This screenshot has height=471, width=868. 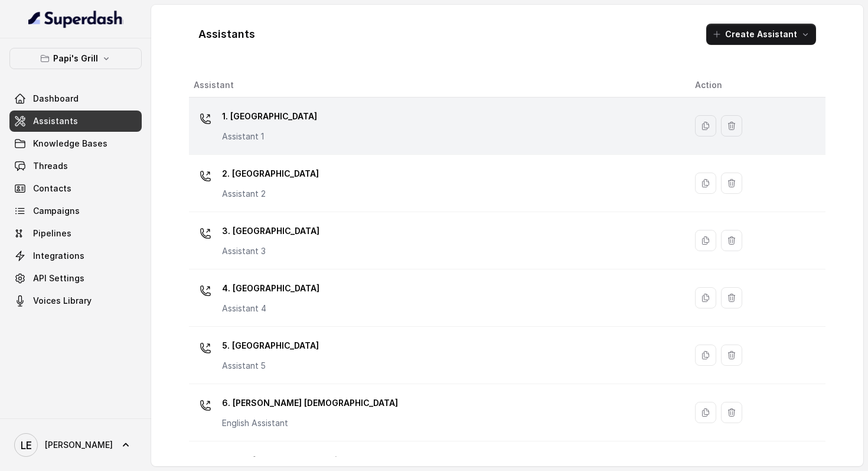 I want to click on th: Action, so click(x=756, y=85).